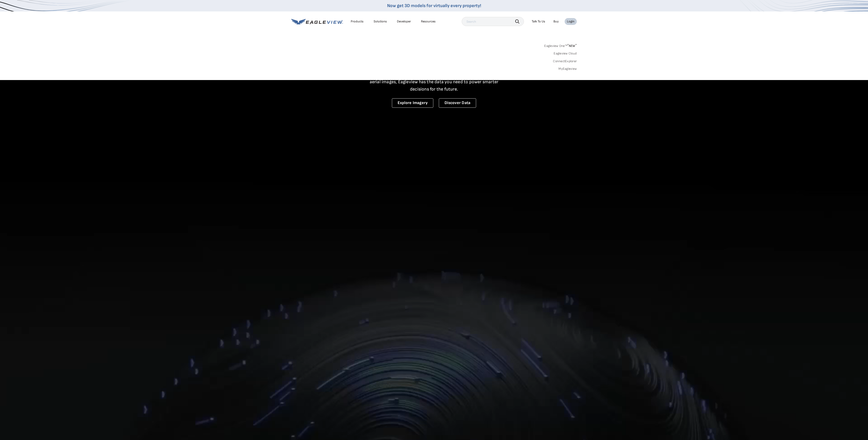 Image resolution: width=868 pixels, height=440 pixels. What do you see at coordinates (572, 46) in the screenshot?
I see `span: NEW` at bounding box center [572, 46].